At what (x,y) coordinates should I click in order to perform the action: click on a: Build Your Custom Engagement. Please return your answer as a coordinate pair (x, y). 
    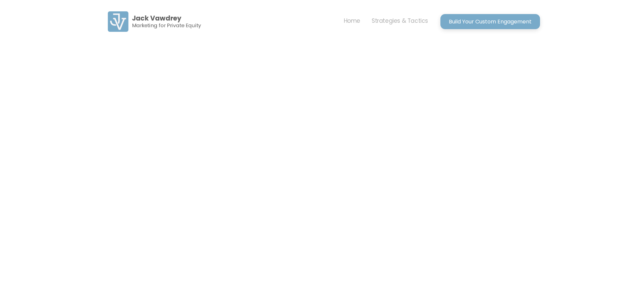
    Looking at the image, I should click on (490, 21).